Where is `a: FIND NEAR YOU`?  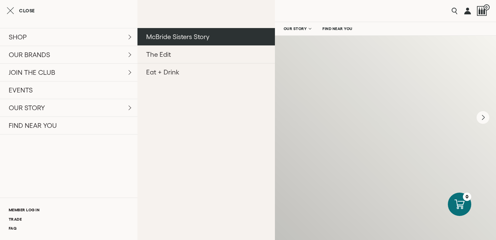
a: FIND NEAR YOU is located at coordinates (337, 29).